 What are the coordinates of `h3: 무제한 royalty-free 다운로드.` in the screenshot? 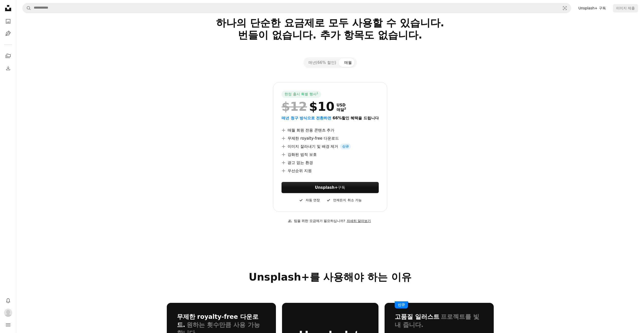 It's located at (217, 321).